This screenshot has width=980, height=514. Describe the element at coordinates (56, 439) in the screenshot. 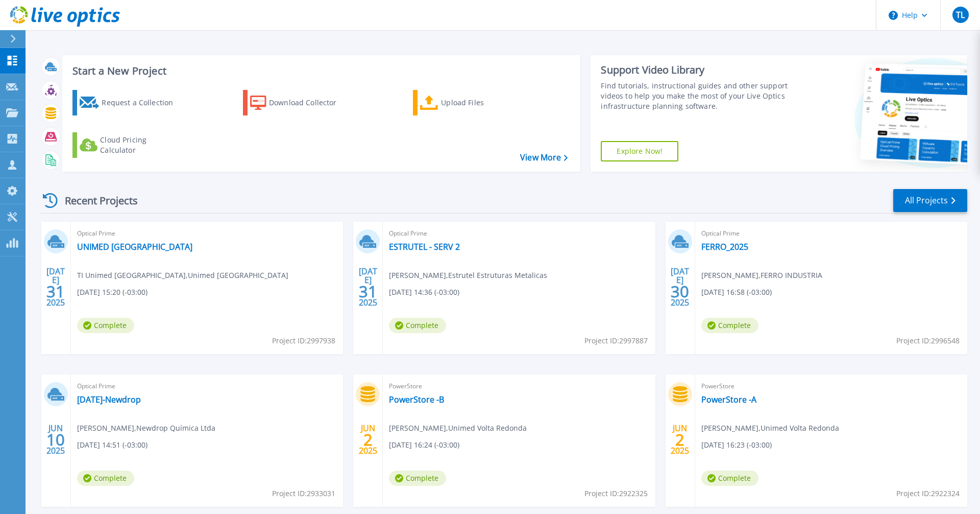

I see `span: 10` at that location.